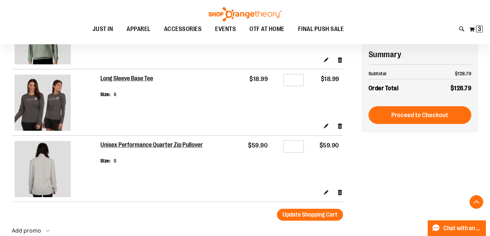 Image resolution: width=490 pixels, height=236 pixels. What do you see at coordinates (462, 228) in the screenshot?
I see `span: Chat with an Expert` at bounding box center [462, 228].